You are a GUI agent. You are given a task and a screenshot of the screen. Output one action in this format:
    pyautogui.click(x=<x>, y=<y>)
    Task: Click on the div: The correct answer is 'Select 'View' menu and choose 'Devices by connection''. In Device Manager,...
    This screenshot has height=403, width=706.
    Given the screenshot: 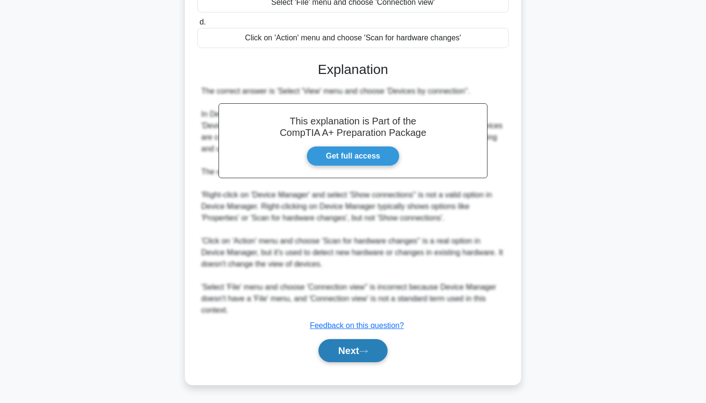 What is the action you would take?
    pyautogui.click(x=353, y=201)
    